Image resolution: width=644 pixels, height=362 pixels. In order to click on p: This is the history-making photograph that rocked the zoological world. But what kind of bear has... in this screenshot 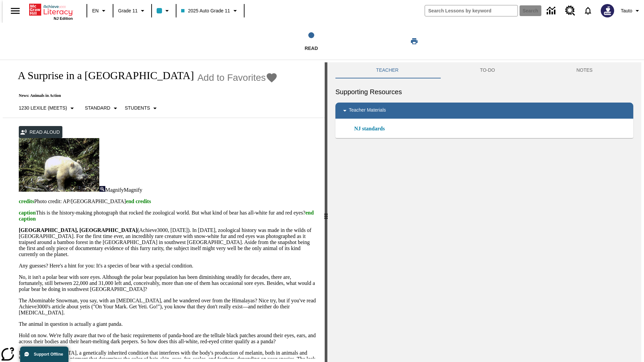, I will do `click(168, 216)`.